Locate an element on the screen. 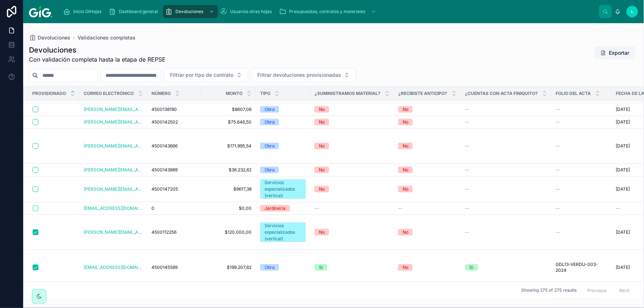 The image size is (644, 308). span: $120.000,00 is located at coordinates (229, 232).